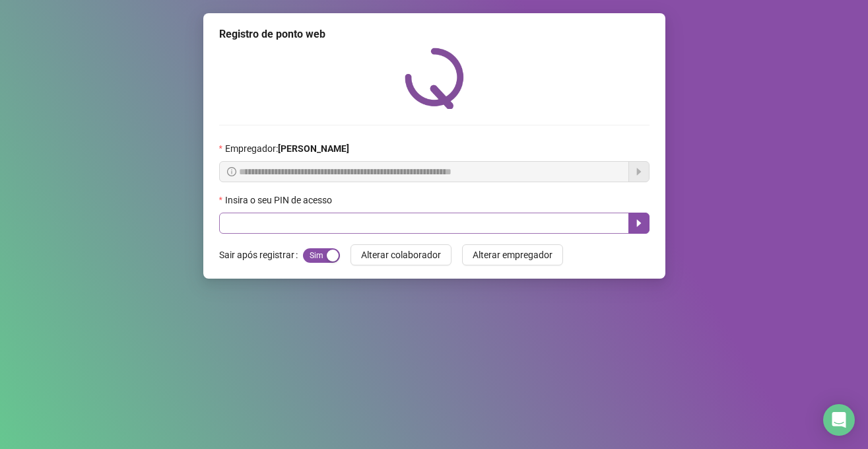 Image resolution: width=868 pixels, height=449 pixels. What do you see at coordinates (232, 171) in the screenshot?
I see `span: info-circle` at bounding box center [232, 171].